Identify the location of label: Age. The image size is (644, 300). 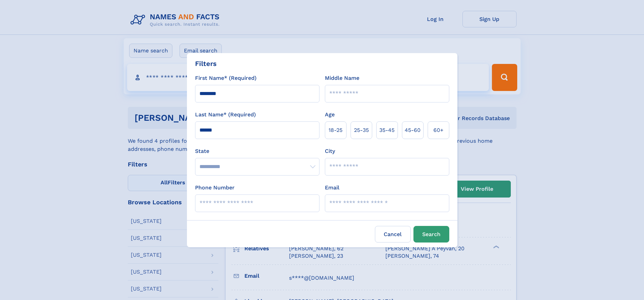
(330, 115).